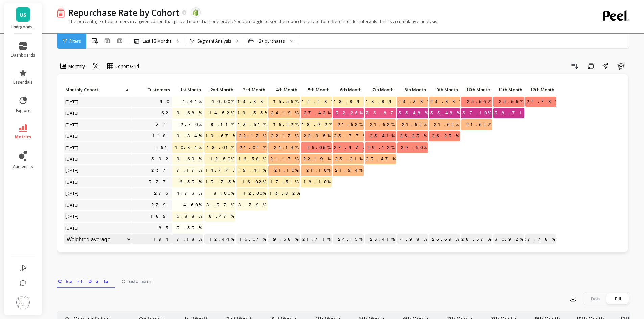 This screenshot has height=319, width=644. What do you see at coordinates (319, 148) in the screenshot?
I see `span: 26.05%` at bounding box center [319, 148].